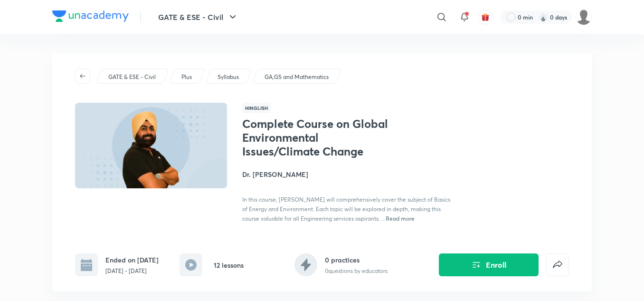 The height and width of the screenshot is (301, 644). Describe the element at coordinates (485, 17) in the screenshot. I see `img: avatar` at that location.